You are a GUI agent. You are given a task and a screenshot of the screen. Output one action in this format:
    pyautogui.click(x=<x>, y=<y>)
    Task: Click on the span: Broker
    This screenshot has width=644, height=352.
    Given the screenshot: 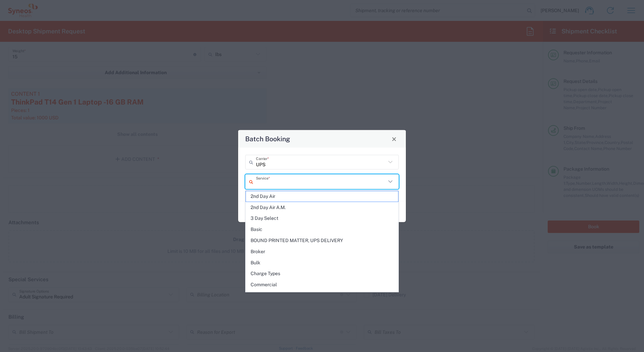 What is the action you would take?
    pyautogui.click(x=322, y=251)
    